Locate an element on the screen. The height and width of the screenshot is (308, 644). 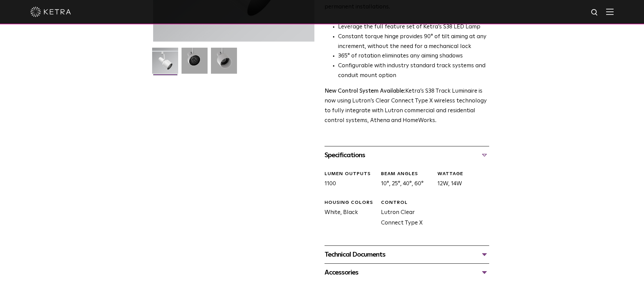
strong: New Control System Available: is located at coordinates (365, 91).